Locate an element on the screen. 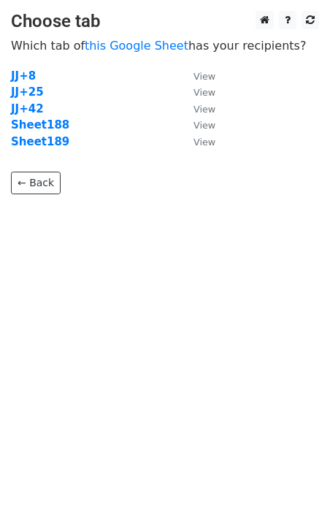 The width and height of the screenshot is (330, 523). a: Sheet188 is located at coordinates (40, 125).